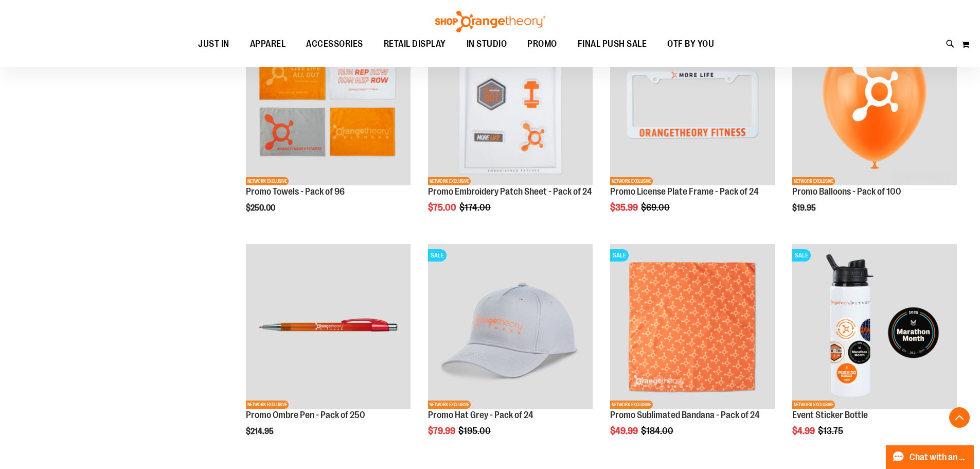 Image resolution: width=980 pixels, height=469 pixels. I want to click on a: Promo Sublimated Bandana - Pack of 24, so click(685, 414).